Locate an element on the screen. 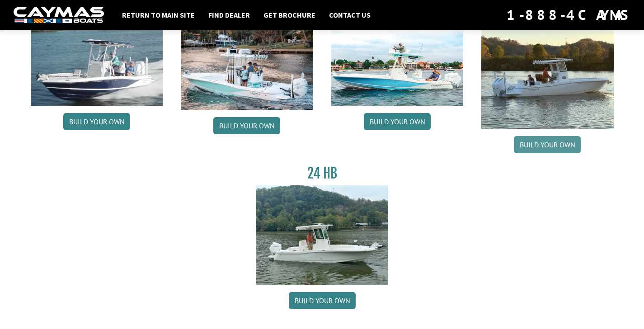  a: Contact Us is located at coordinates (350, 15).